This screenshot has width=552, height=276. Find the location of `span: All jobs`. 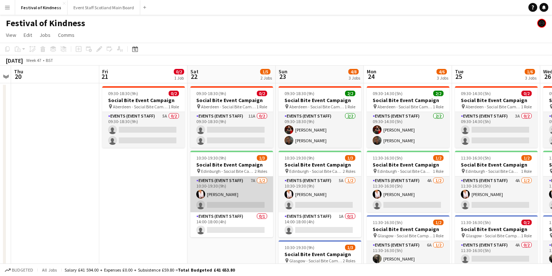

span: All jobs is located at coordinates (49, 270).